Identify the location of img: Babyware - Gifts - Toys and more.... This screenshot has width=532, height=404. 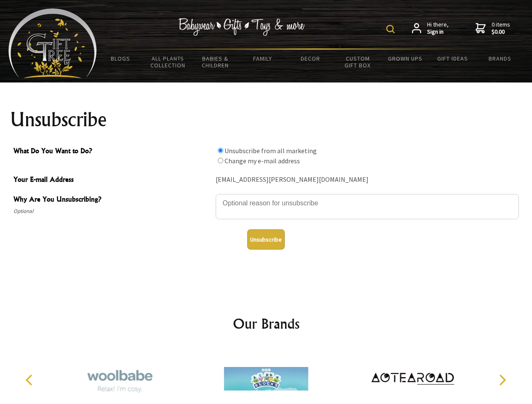
(52, 43).